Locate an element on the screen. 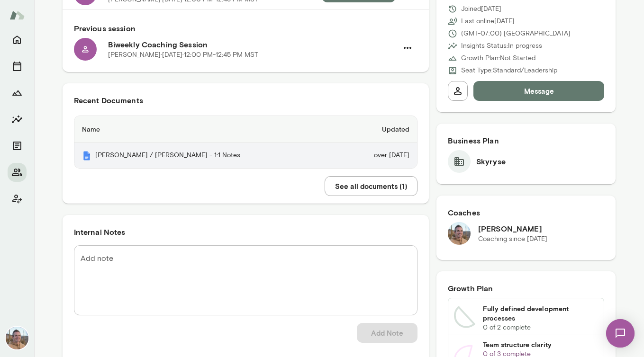 This screenshot has width=644, height=357. h6: Growth Plan is located at coordinates (526, 288).